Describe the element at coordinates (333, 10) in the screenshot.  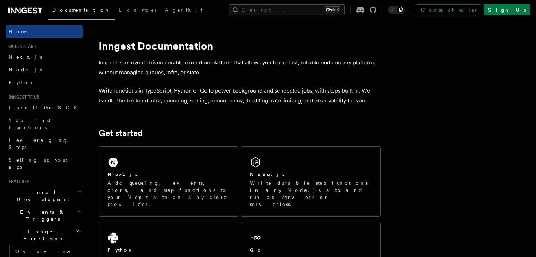
I see `kbd: Ctrl+K` at that location.